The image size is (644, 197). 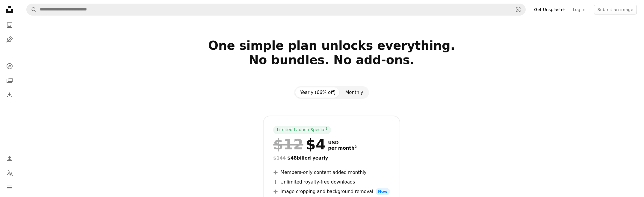 What do you see at coordinates (10, 66) in the screenshot?
I see `a: Explore` at bounding box center [10, 66].